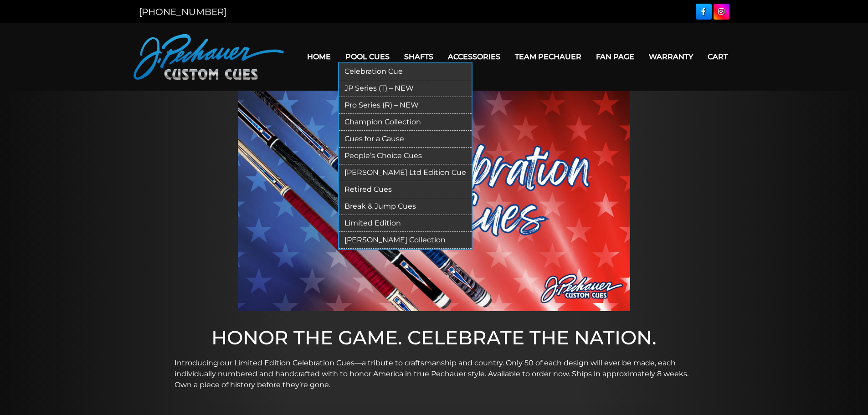 The image size is (868, 415). What do you see at coordinates (405, 122) in the screenshot?
I see `a: Champion Collection` at bounding box center [405, 122].